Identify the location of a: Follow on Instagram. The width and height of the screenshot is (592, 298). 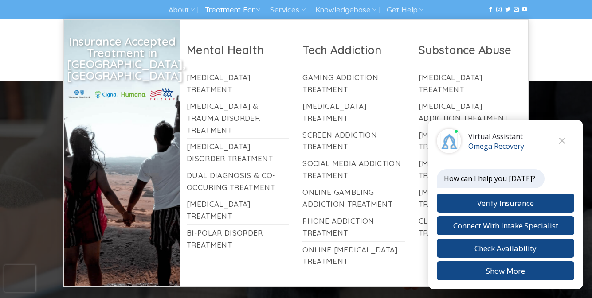
(499, 10).